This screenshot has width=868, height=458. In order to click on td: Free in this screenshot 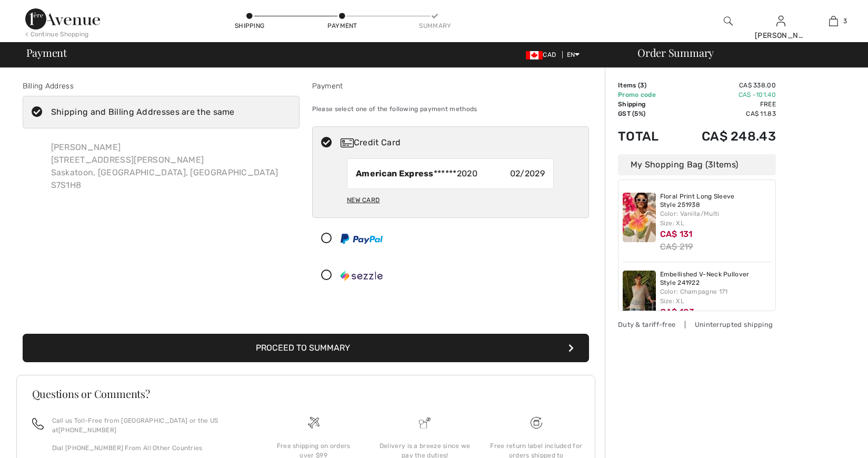, I will do `click(725, 104)`.